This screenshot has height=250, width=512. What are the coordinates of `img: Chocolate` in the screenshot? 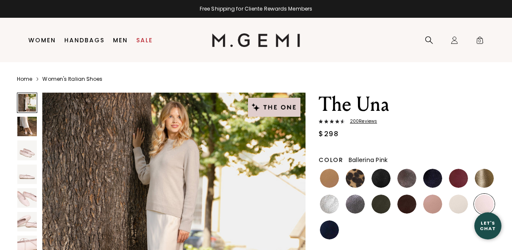 It's located at (407, 204).